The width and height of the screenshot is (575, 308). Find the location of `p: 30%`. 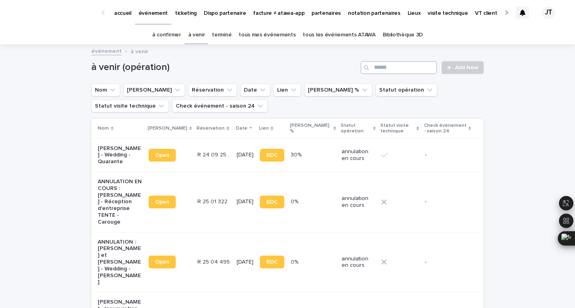

p: 30% is located at coordinates (297, 154).